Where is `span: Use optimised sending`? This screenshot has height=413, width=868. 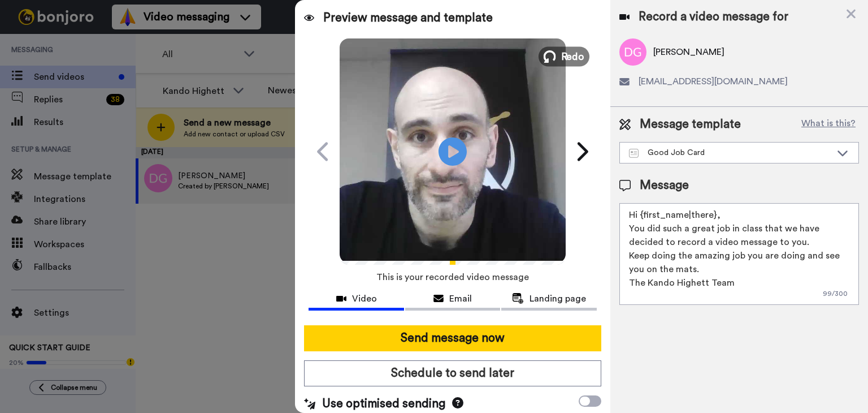 span: Use optimised sending is located at coordinates (384, 404).